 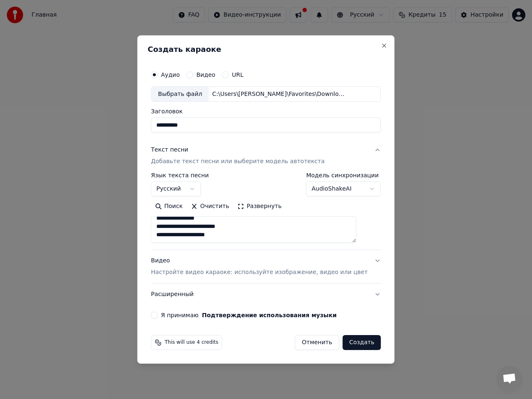 I want to click on button: Отменить, so click(x=317, y=343).